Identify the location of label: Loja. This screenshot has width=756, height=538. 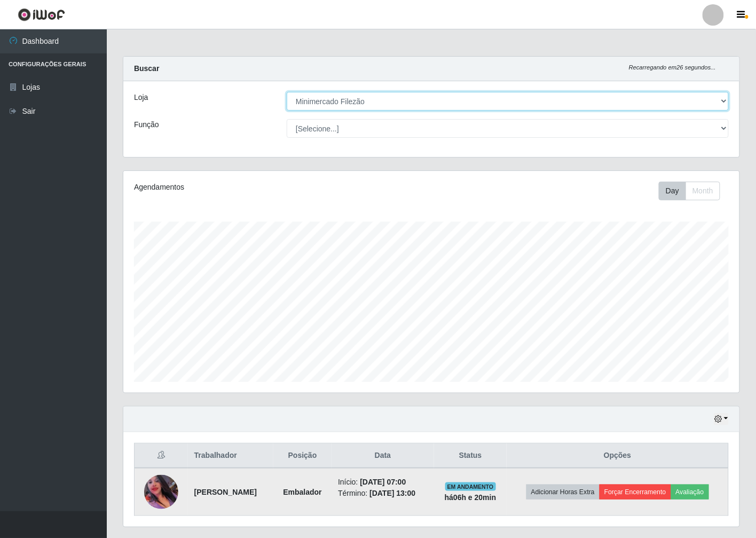
(141, 97).